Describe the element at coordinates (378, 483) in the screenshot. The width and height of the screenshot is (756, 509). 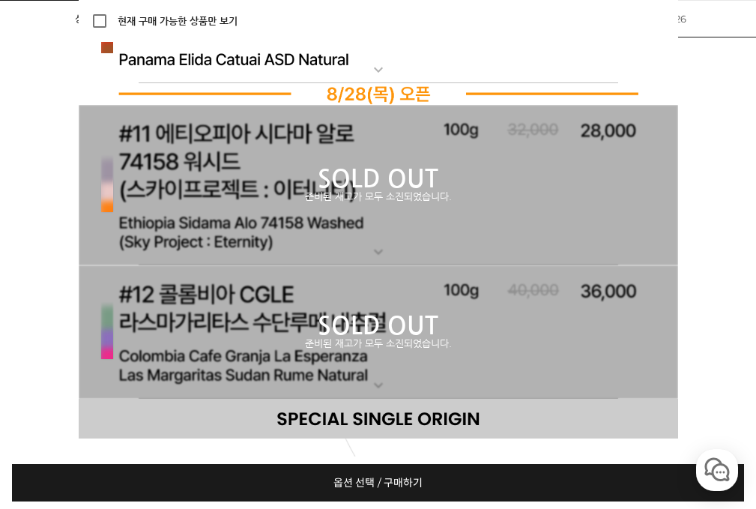
I see `a: 옵션 선택 / 구매하기` at that location.